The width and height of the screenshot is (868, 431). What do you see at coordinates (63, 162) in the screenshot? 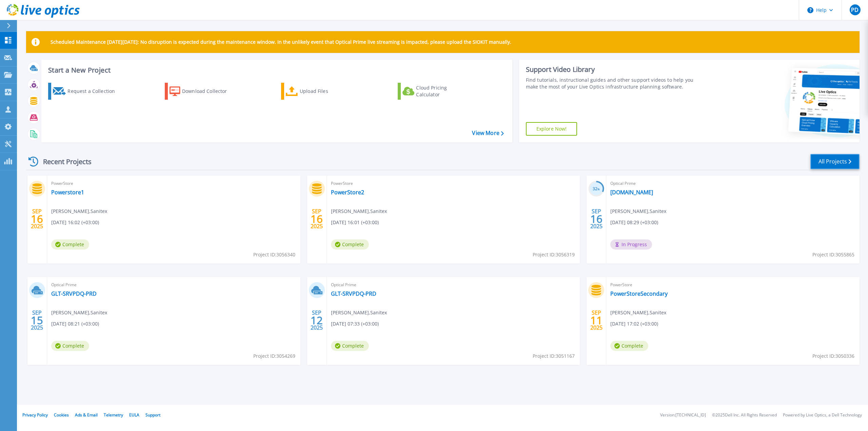
I see `div: Recent Projects` at bounding box center [63, 162].